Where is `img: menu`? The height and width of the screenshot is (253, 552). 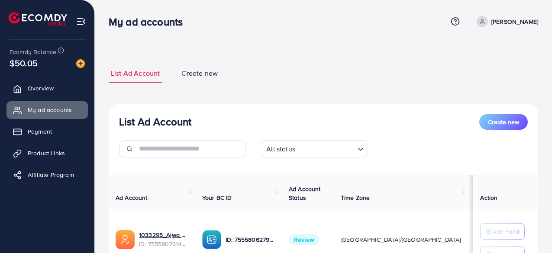
img: menu is located at coordinates (81, 21).